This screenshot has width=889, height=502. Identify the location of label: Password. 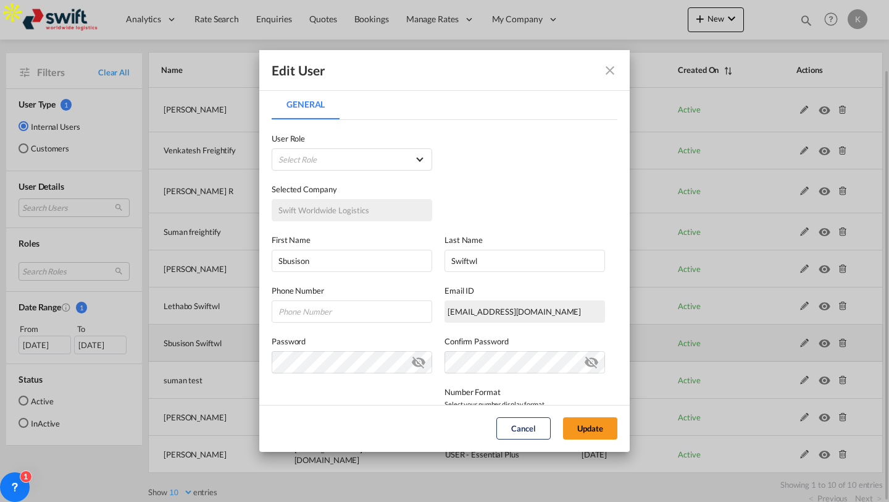
(352, 341).